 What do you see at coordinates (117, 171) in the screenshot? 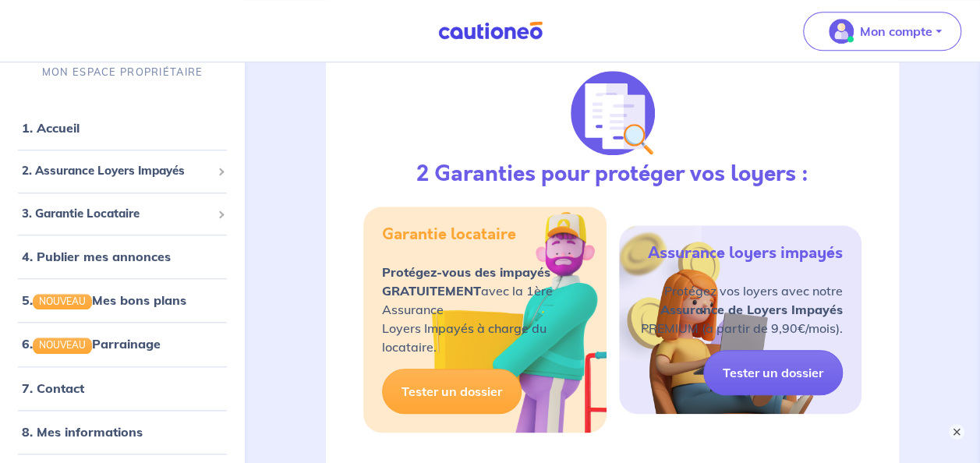
I see `span: 2. Assurance Loyers Impayés` at bounding box center [117, 171].